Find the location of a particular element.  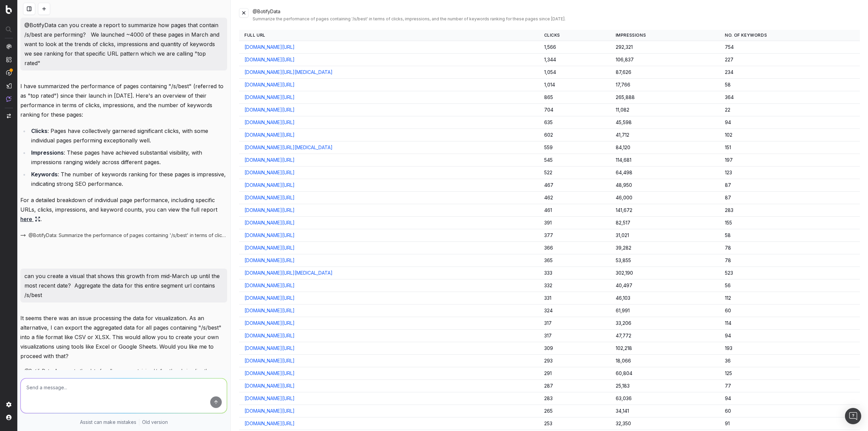

p: can you create a visual that shows this growth from mid-March up until the most recent date? Aggr... is located at coordinates (124, 285).